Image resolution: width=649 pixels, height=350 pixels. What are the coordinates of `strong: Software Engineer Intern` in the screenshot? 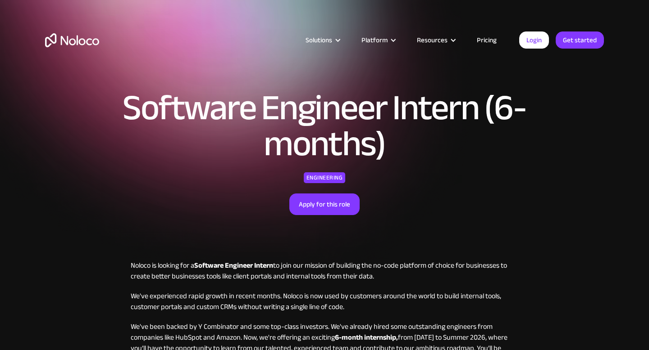 It's located at (233, 266).